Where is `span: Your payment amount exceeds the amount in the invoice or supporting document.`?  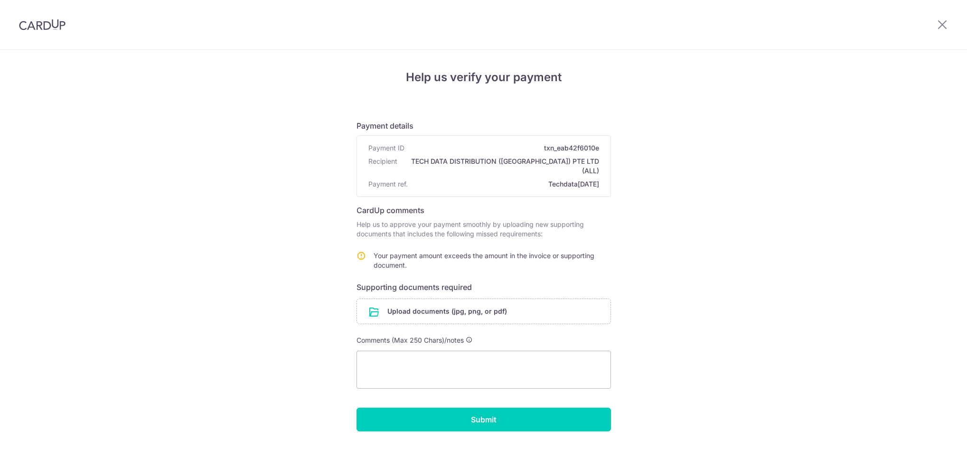
span: Your payment amount exceeds the amount in the invoice or supporting document. is located at coordinates (484, 260).